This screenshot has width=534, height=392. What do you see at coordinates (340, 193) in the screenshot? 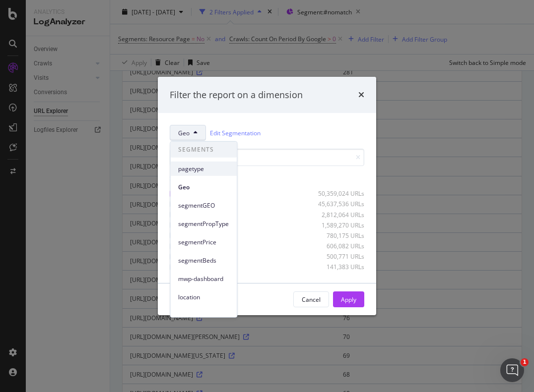
I see `div: 50,359,024 URLs` at bounding box center [340, 193].